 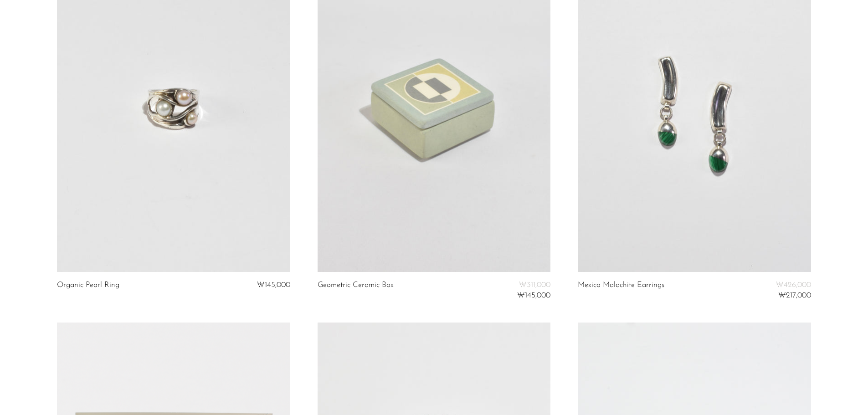 I want to click on a: Organic Pearl Ring, so click(x=88, y=285).